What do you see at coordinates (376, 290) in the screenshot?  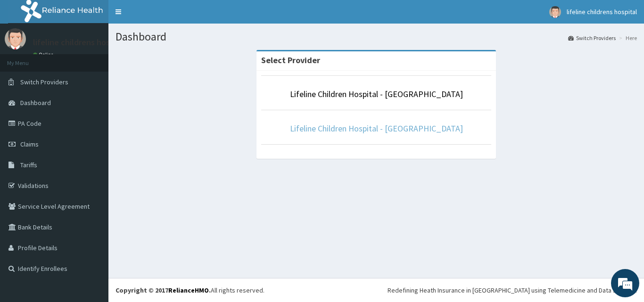 I see `footer: All rights reserved.` at bounding box center [376, 290].